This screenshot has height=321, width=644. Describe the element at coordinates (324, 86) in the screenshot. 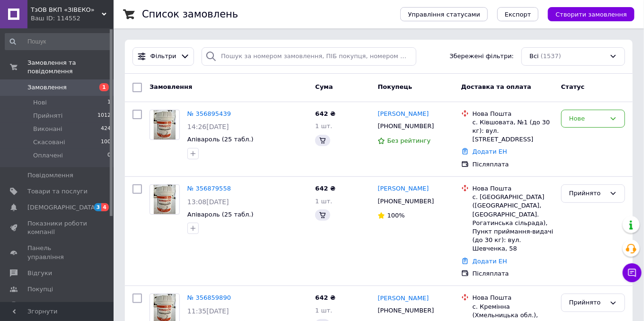

I see `span: Cума` at that location.